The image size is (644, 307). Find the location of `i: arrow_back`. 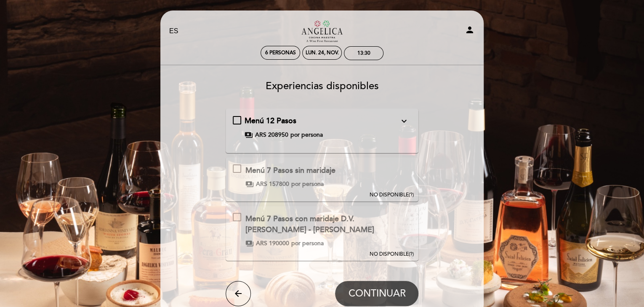

i: arrow_back is located at coordinates (238, 293).